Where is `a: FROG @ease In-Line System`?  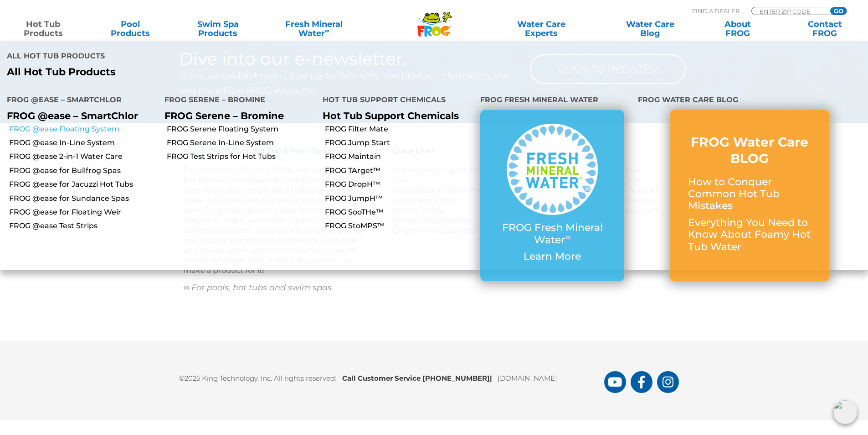 a: FROG @ease In-Line System is located at coordinates (83, 143).